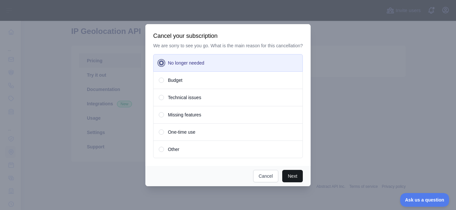  I want to click on span: Budget, so click(175, 80).